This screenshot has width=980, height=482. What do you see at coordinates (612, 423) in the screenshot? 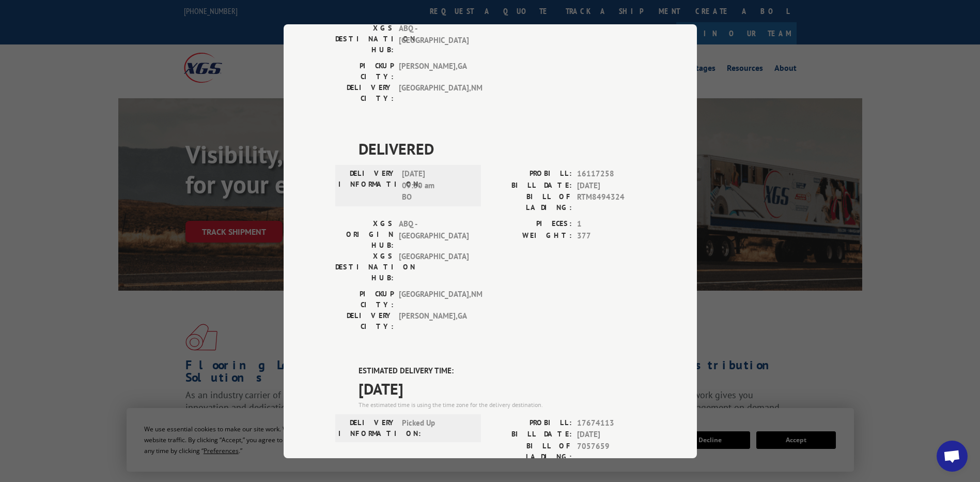
I see `span: 17674113` at bounding box center [612, 423].